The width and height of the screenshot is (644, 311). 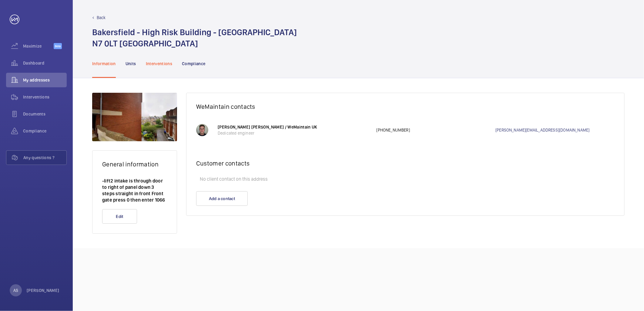 I want to click on p: Back, so click(x=102, y=17).